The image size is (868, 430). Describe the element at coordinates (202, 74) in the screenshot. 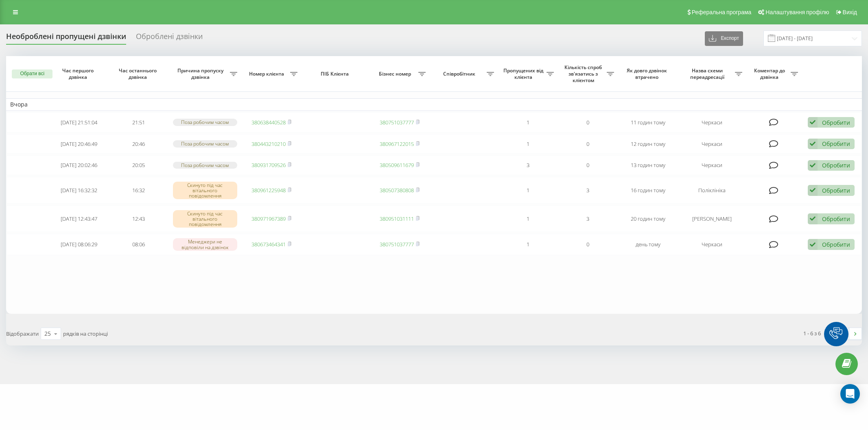

I see `span: Причина пропуску дзвінка` at that location.